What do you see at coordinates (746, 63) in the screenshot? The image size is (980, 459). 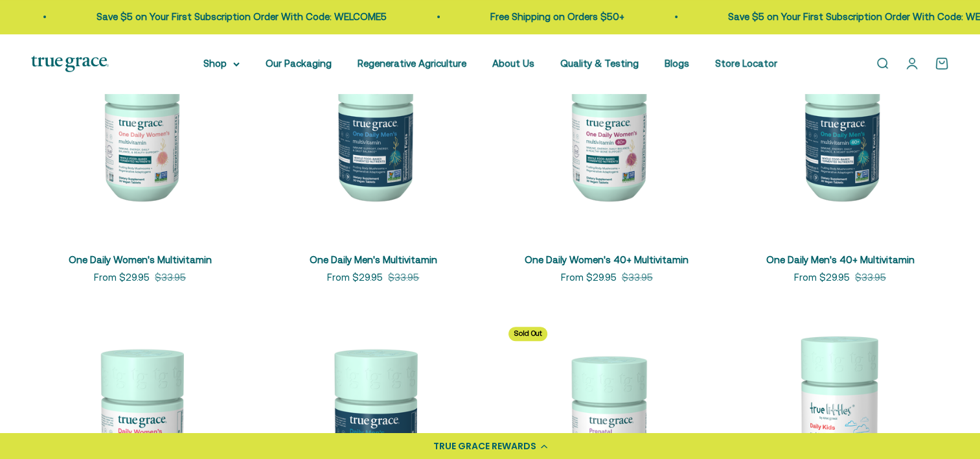 I see `a: Store Locator` at bounding box center [746, 63].